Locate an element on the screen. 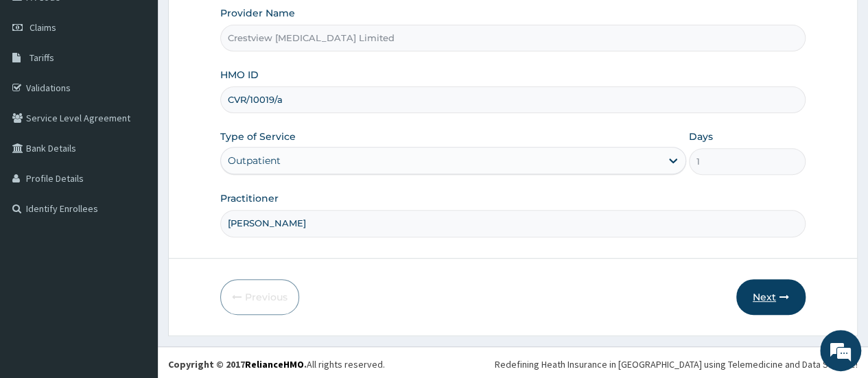 The image size is (868, 378). span: Tariffs is located at coordinates (42, 58).